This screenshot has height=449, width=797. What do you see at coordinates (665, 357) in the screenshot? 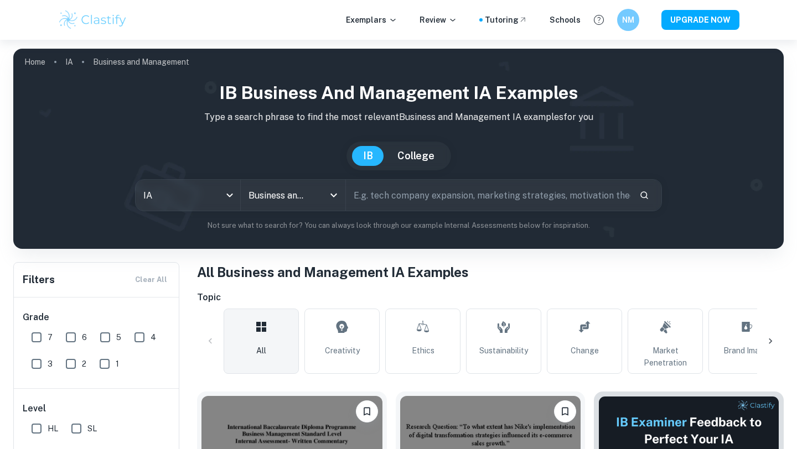
I see `span: Market Penetration` at bounding box center [665, 357].